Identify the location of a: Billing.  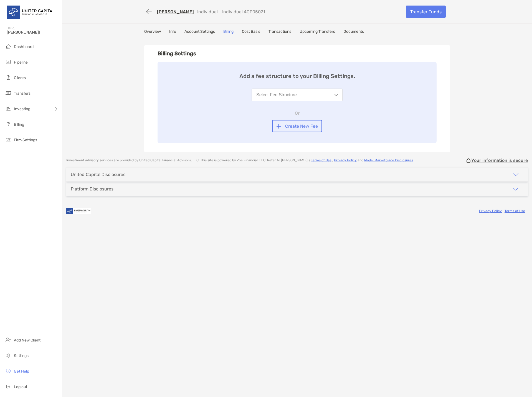
(228, 32).